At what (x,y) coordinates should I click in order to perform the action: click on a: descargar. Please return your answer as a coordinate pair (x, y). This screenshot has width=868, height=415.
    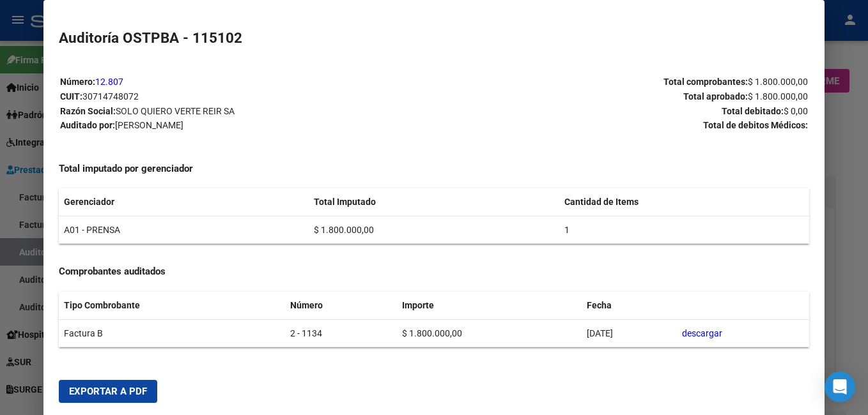
    Looking at the image, I should click on (702, 333).